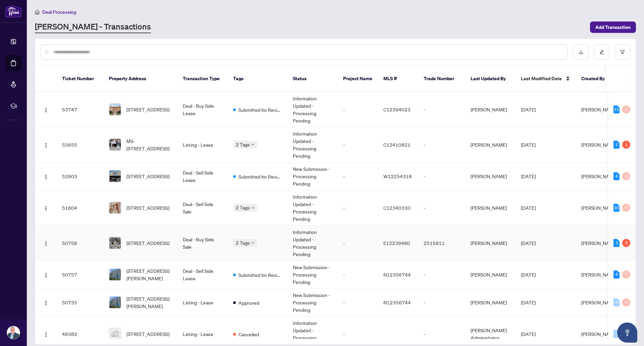  What do you see at coordinates (546, 79) in the screenshot?
I see `th: Last Modified Date` at bounding box center [546, 79].